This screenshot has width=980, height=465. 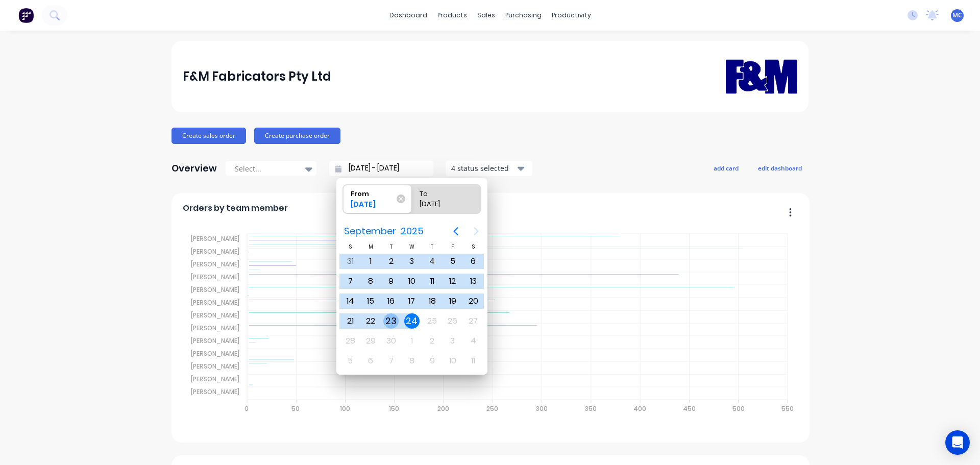 What do you see at coordinates (476, 231) in the screenshot?
I see `button: Next page` at bounding box center [476, 231].